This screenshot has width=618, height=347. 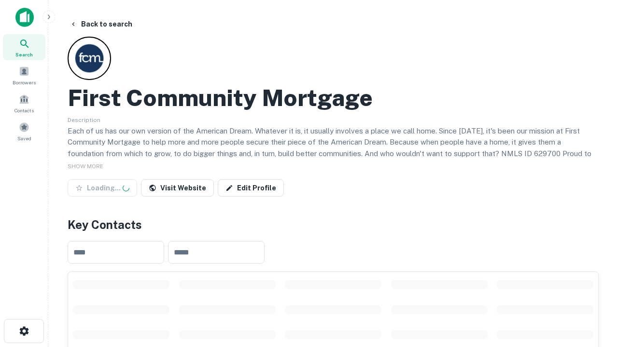 I want to click on span: Saved, so click(x=24, y=138).